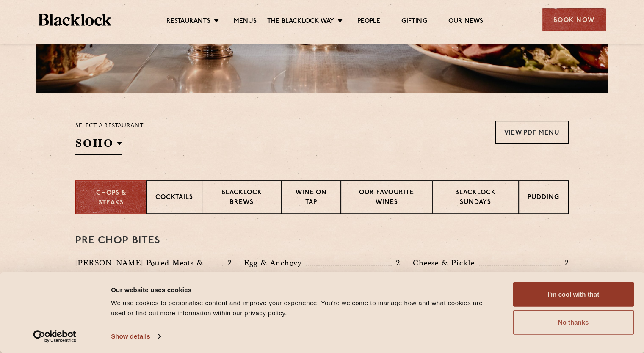  I want to click on p: Cocktails, so click(174, 198).